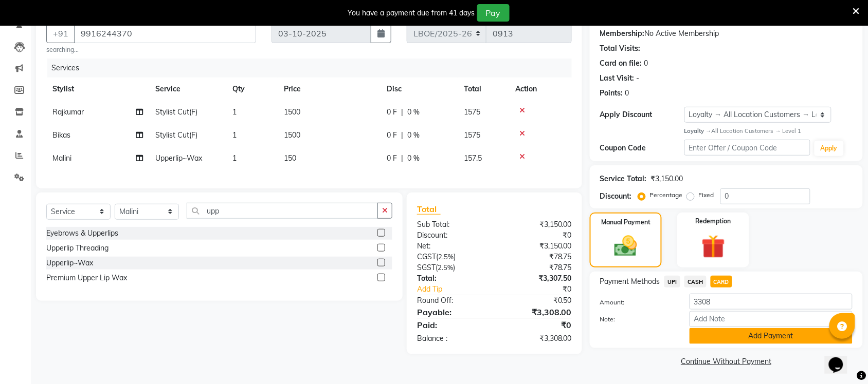 This screenshot has height=384, width=868. I want to click on span: UPI, so click(672, 282).